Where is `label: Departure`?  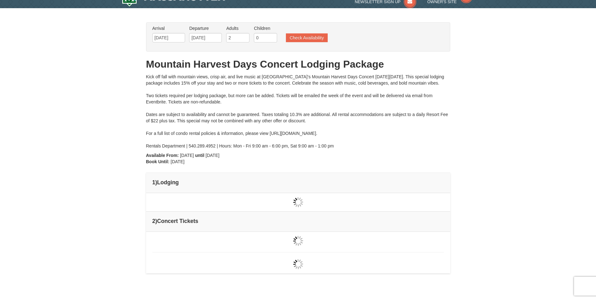
label: Departure is located at coordinates (205, 28).